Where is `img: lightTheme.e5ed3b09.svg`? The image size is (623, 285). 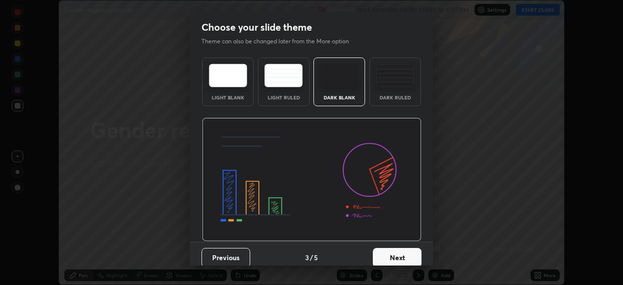 img: lightTheme.e5ed3b09.svg is located at coordinates (228, 75).